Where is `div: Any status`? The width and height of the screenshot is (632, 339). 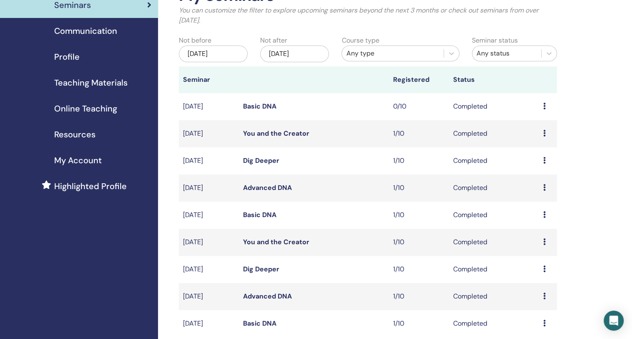
div: Any status is located at coordinates (507, 53).